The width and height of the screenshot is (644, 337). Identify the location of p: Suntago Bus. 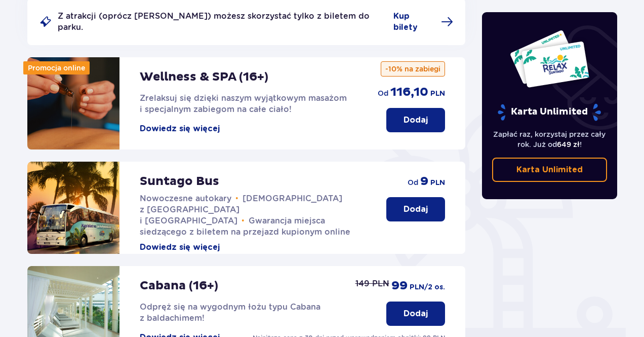
(179, 181).